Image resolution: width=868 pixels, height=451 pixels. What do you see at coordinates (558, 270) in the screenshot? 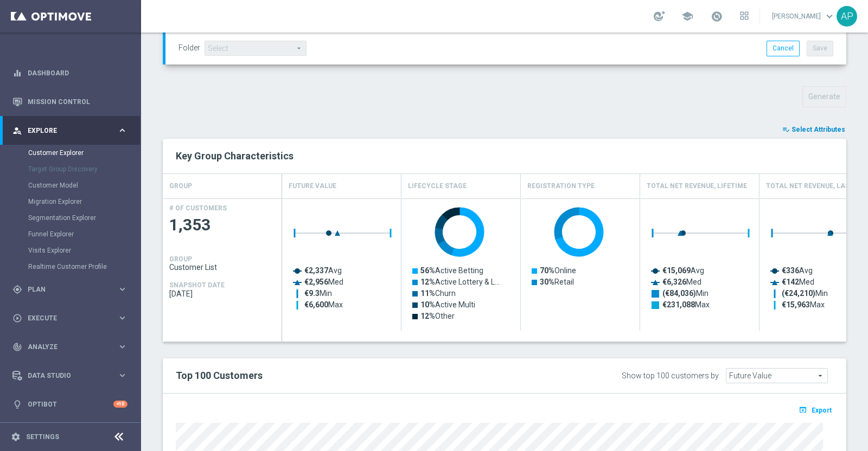
I see `text: Online` at bounding box center [558, 270].